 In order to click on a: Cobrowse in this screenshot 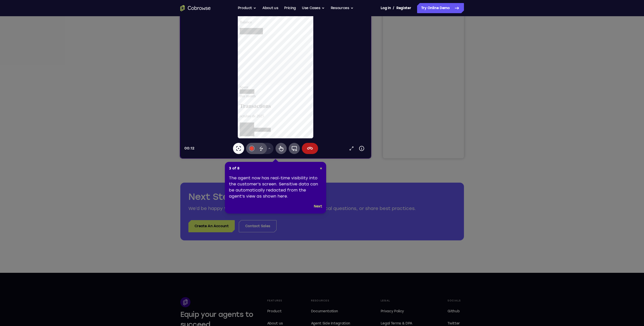, I will do `click(41, 10)`.